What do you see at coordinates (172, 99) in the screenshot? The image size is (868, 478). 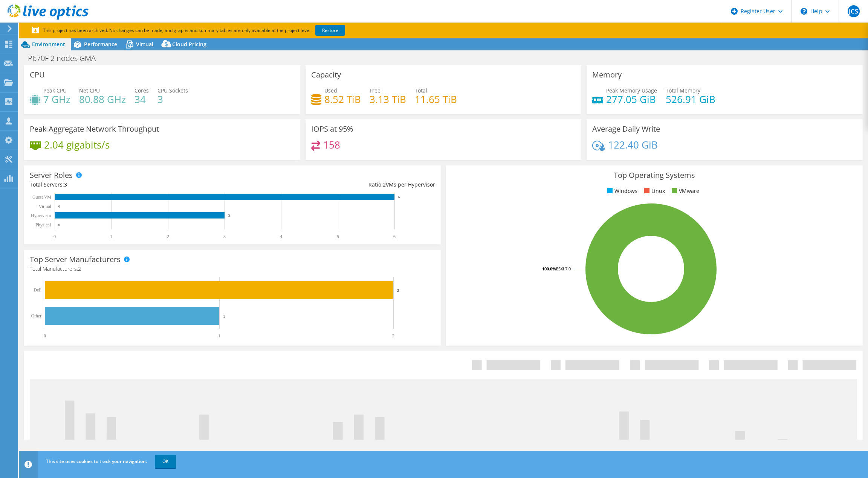 I see `h4: 3` at bounding box center [172, 99].